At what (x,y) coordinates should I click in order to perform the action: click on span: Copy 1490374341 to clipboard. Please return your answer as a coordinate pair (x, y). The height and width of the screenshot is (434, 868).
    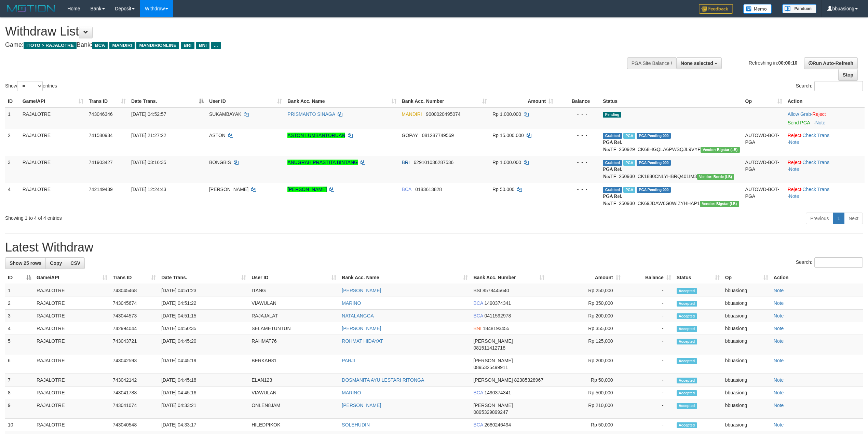
    Looking at the image, I should click on (497, 304).